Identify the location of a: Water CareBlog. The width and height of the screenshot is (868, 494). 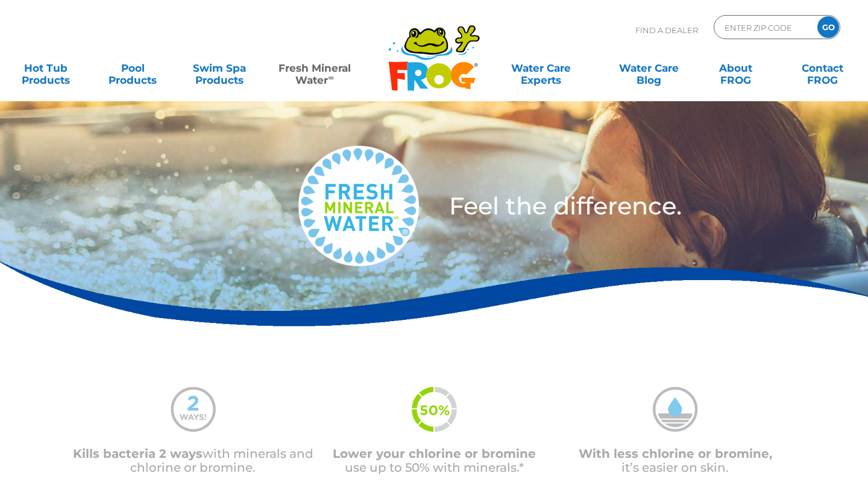
(649, 68).